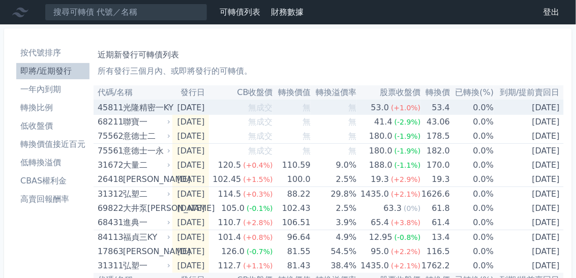 The image size is (576, 278). Describe the element at coordinates (233, 252) in the screenshot. I see `div: 126.0` at that location.